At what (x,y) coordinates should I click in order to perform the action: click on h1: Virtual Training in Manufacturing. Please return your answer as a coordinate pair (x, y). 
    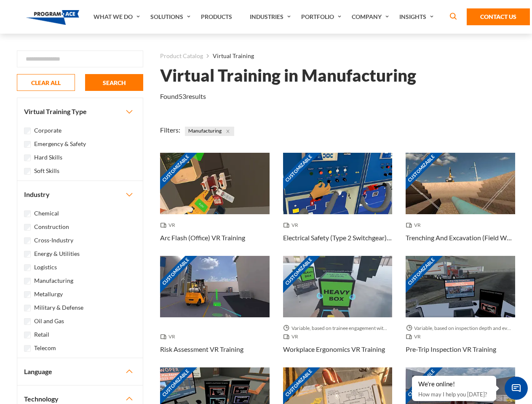
    Looking at the image, I should click on (288, 76).